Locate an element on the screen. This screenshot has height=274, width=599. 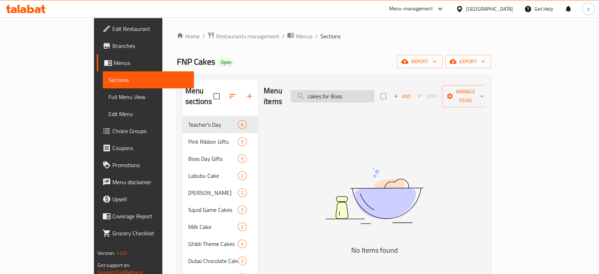
div: Pink Ribbon Gifts0 is located at coordinates (220, 141).